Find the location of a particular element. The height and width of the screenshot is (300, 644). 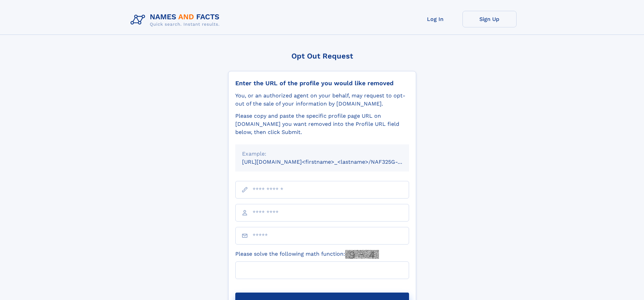

a: Sign Up is located at coordinates (489, 19).